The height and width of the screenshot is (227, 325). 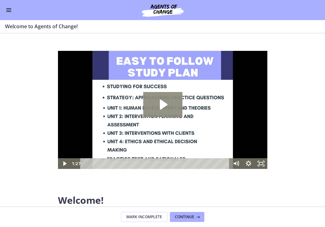 What do you see at coordinates (81, 200) in the screenshot?
I see `span: Welcome!` at bounding box center [81, 200].